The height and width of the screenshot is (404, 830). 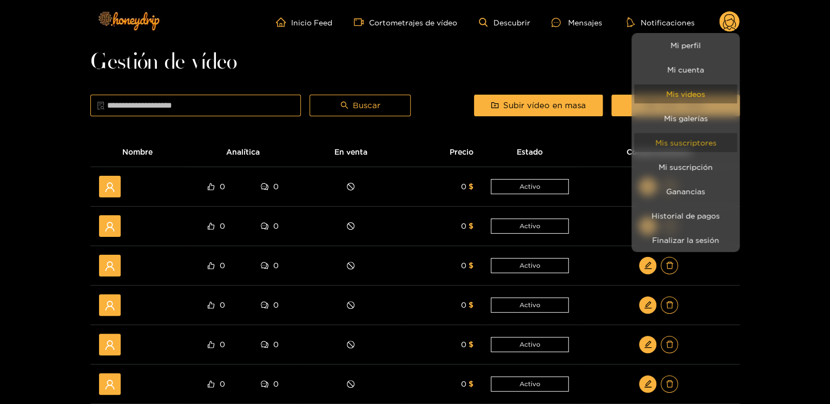 I want to click on font: Ganancias, so click(x=686, y=191).